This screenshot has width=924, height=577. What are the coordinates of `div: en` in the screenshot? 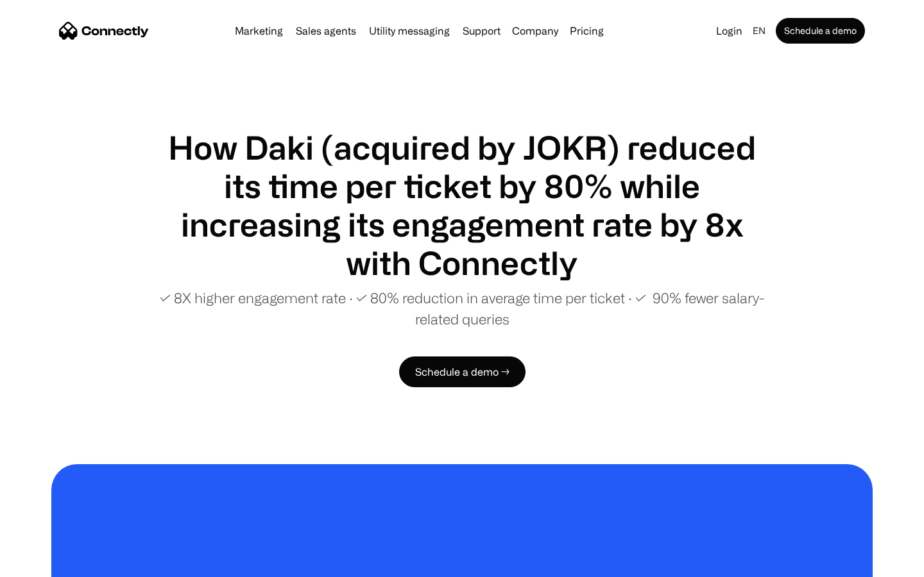 It's located at (760, 30).